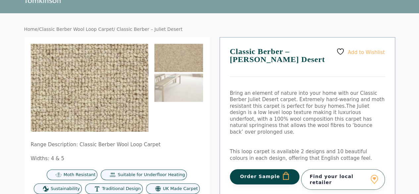 This screenshot has width=419, height=194. I want to click on img: Classic Berber, so click(178, 87).